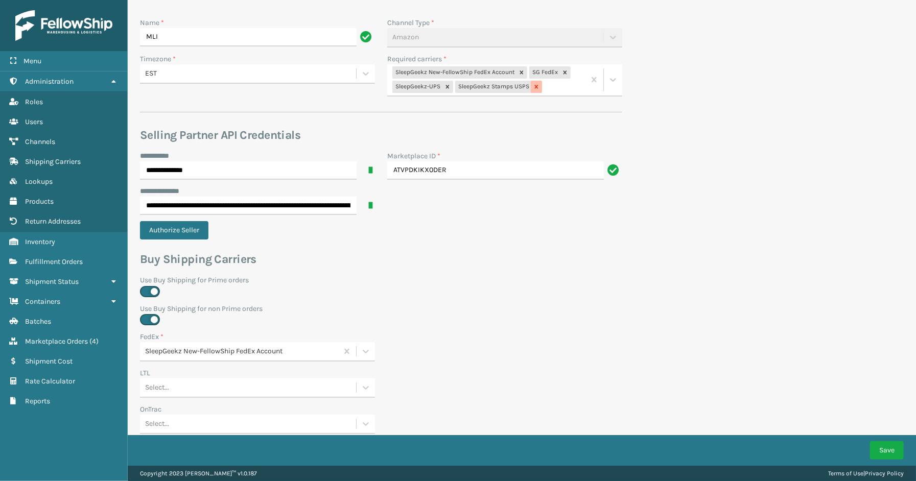 The width and height of the screenshot is (916, 481). I want to click on span: Shipment Status, so click(52, 281).